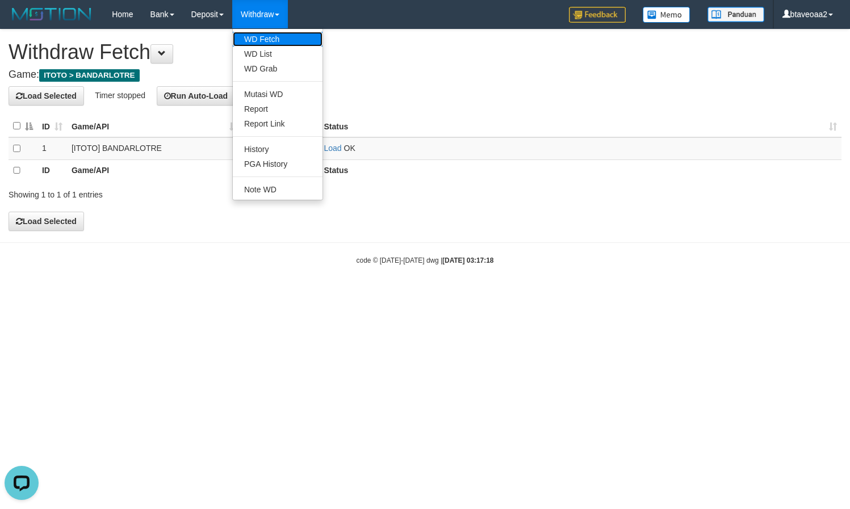  Describe the element at coordinates (278, 149) in the screenshot. I see `a: History` at that location.